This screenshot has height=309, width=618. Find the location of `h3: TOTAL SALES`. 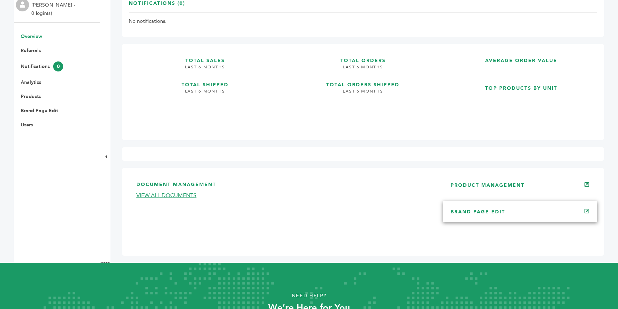

h3: TOTAL SALES is located at coordinates (205, 57).